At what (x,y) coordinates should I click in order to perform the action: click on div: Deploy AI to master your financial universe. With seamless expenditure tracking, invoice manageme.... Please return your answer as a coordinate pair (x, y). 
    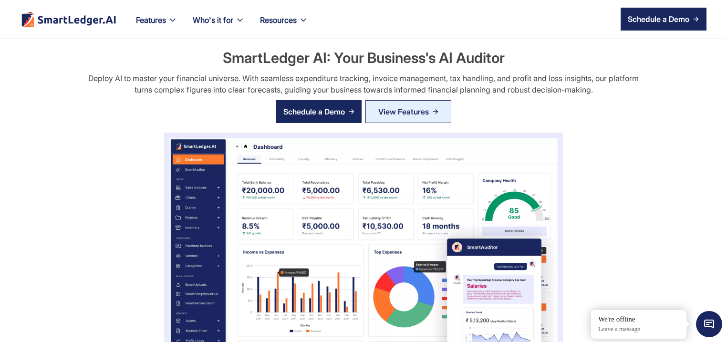
    Looking at the image, I should click on (363, 84).